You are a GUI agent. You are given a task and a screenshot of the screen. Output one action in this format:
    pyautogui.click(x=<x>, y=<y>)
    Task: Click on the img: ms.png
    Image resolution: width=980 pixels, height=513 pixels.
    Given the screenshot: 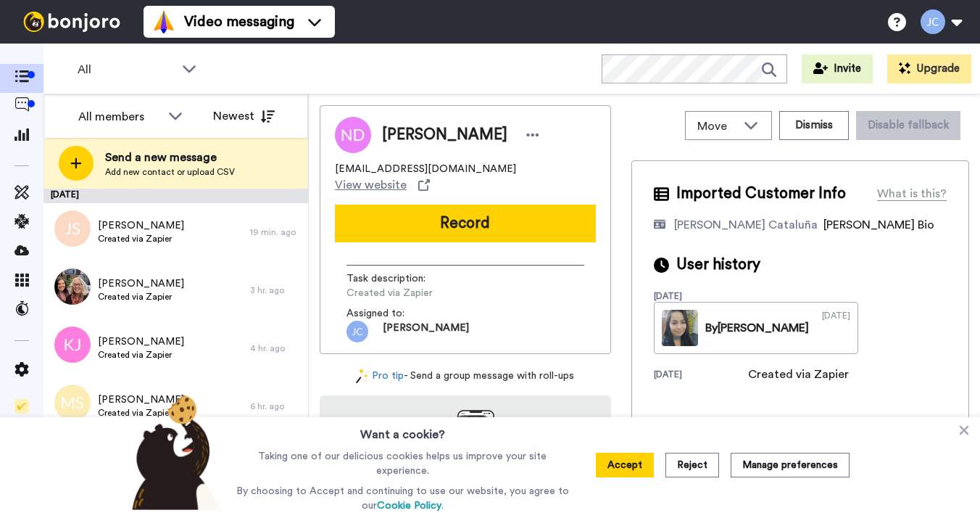 What is the action you would take?
    pyautogui.click(x=72, y=402)
    